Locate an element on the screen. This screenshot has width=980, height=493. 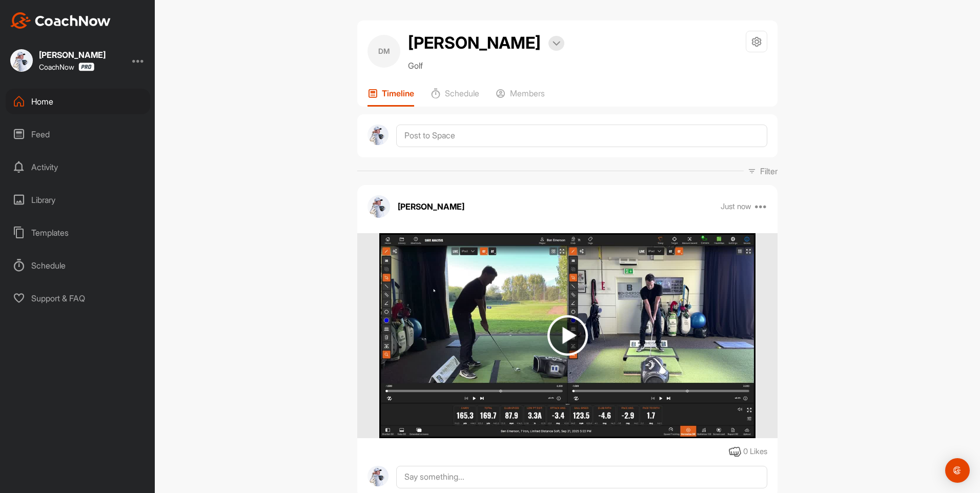
img: arrow-down is located at coordinates (556, 44).